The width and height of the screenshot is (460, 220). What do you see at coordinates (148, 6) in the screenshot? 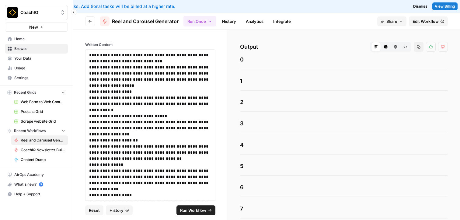
I see `div: You've used your included tasks. Additional tasks will be billed at a higher rate.` at bounding box center [148, 6].